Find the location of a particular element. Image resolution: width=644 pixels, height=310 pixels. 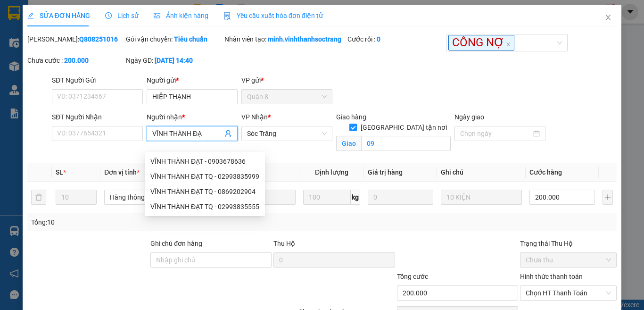

span: Ảnh kiện hàng is located at coordinates (181, 16).